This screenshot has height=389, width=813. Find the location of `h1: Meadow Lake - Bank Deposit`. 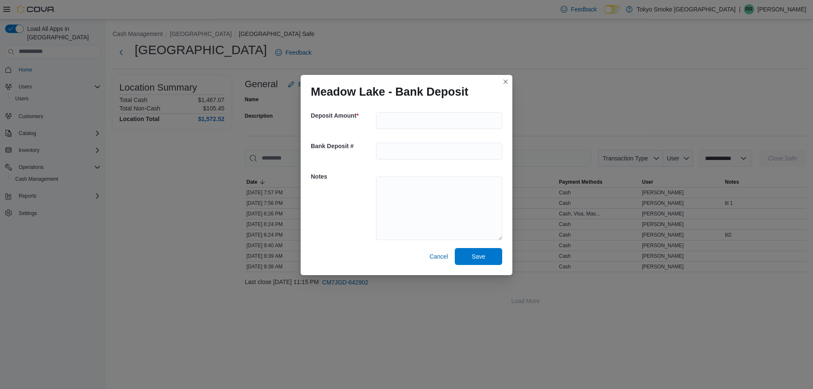

h1: Meadow Lake - Bank Deposit is located at coordinates (389, 92).